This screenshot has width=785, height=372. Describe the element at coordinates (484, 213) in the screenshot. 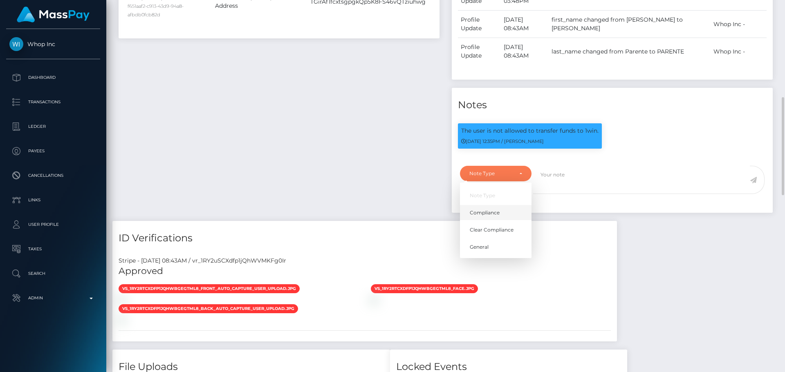

I see `span: Compliance` at that location.